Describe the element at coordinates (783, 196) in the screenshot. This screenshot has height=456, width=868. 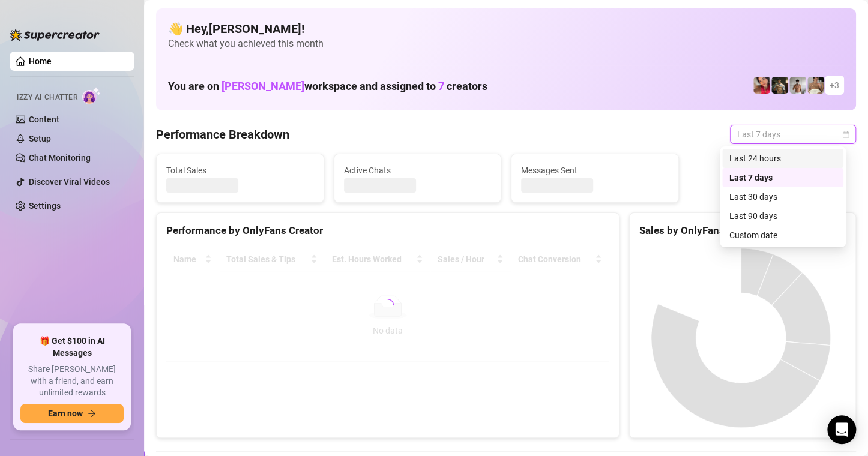
I see `div: Last 30 days` at that location.